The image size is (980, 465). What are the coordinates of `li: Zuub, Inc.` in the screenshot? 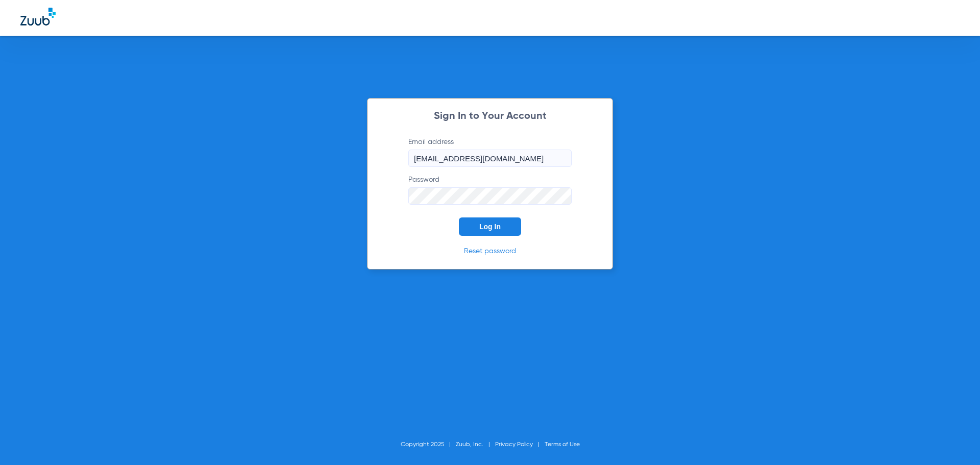 It's located at (475, 444).